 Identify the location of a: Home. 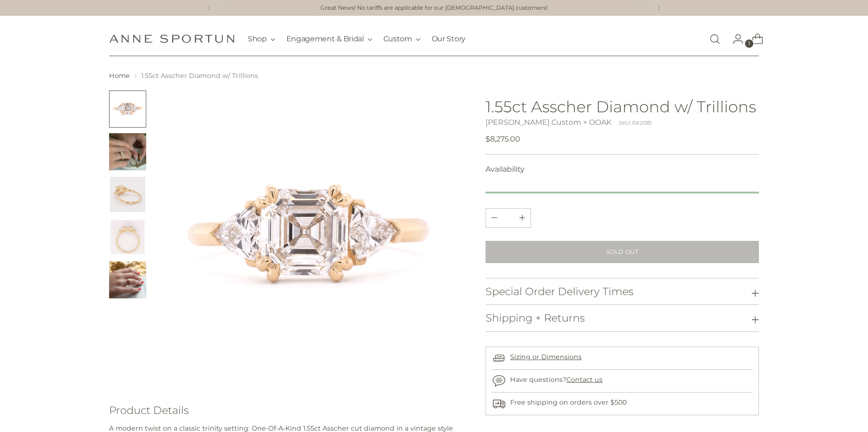
(120, 76).